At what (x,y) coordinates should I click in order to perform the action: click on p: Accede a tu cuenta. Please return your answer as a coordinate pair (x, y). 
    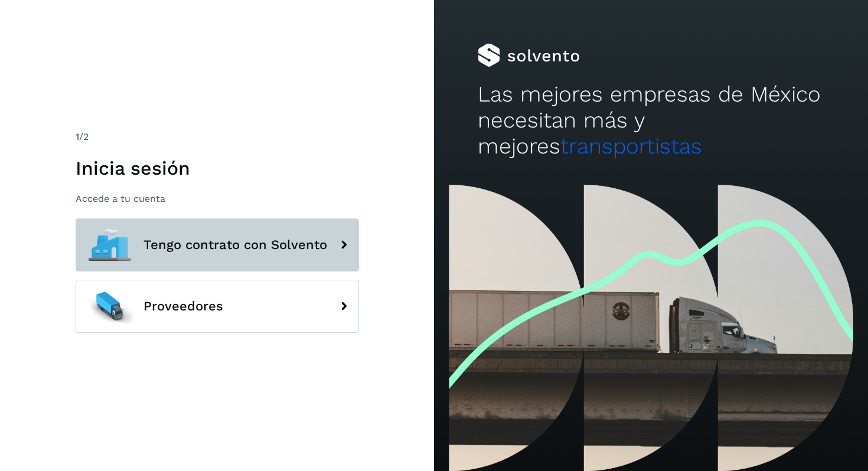
    Looking at the image, I should click on (218, 198).